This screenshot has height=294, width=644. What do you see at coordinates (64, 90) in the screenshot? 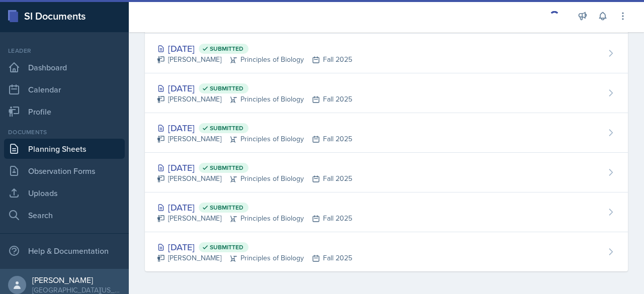
I see `a: Calendar` at bounding box center [64, 90].